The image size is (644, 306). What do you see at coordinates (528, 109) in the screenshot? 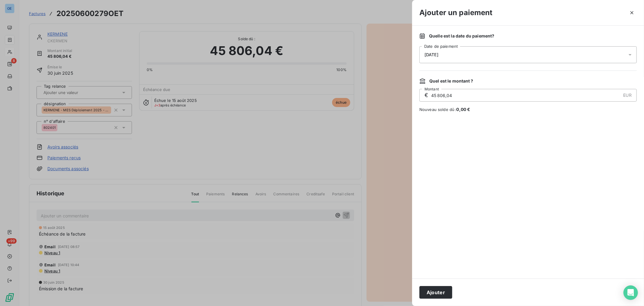
I see `span: Nouveau solde dû :` at bounding box center [528, 109].